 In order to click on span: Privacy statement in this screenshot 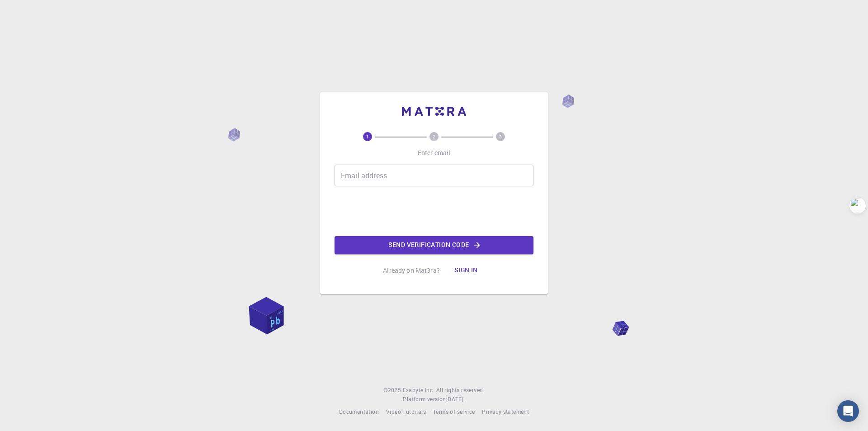, I will do `click(505, 411)`.